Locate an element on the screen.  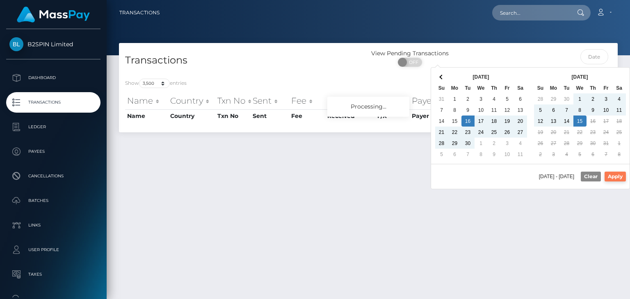
div: Processing... is located at coordinates (368, 107).